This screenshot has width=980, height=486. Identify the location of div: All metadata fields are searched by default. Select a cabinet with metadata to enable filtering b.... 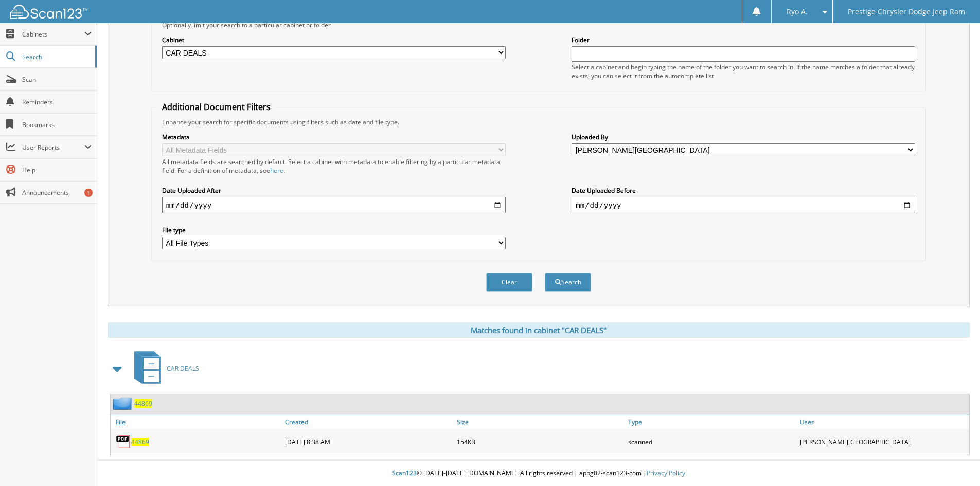
(334, 166).